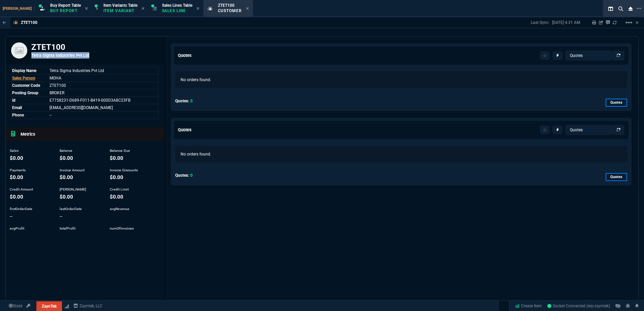  I want to click on tr: See Marketplace Order, so click(85, 100).